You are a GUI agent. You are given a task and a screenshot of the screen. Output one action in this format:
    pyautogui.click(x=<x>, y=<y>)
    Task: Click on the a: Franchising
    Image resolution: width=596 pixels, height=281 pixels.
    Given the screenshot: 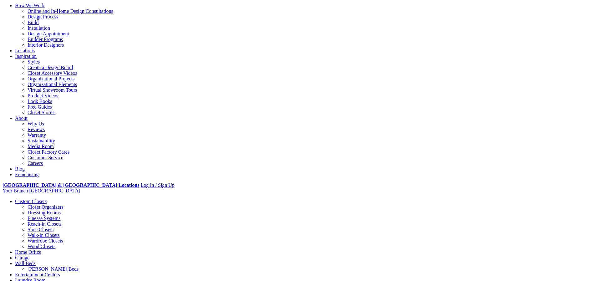 What is the action you would take?
    pyautogui.click(x=27, y=174)
    